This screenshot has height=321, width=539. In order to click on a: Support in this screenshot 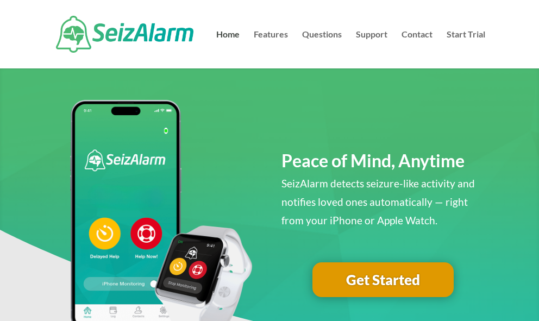, I will do `click(371, 49)`.